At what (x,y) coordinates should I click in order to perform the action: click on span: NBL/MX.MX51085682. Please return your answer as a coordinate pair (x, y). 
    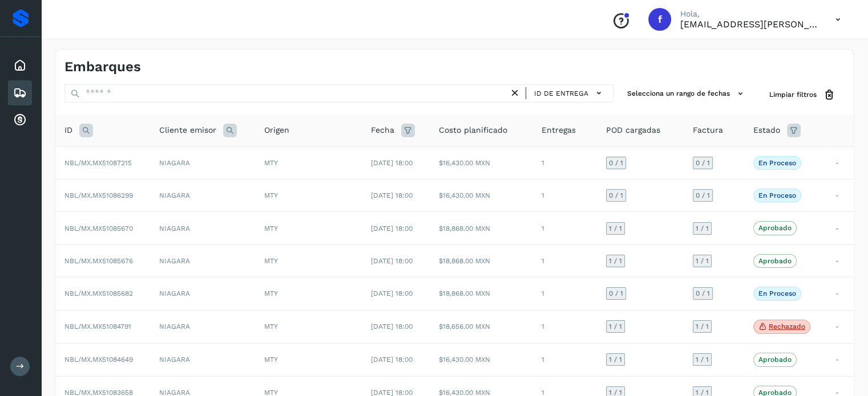
    Looking at the image, I should click on (99, 293).